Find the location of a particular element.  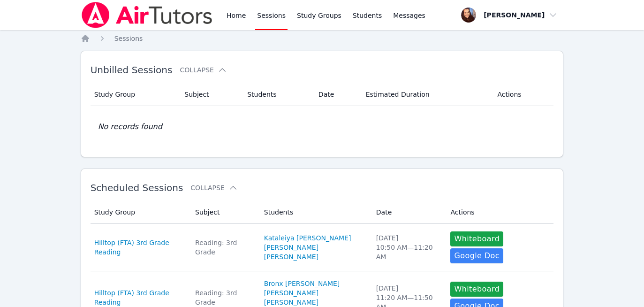

span: Sessions is located at coordinates (128, 38).